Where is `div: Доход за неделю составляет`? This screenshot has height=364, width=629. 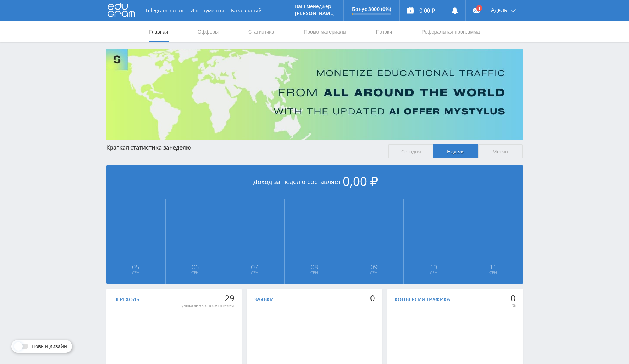
div: Доход за неделю составляет is located at coordinates (314, 182).